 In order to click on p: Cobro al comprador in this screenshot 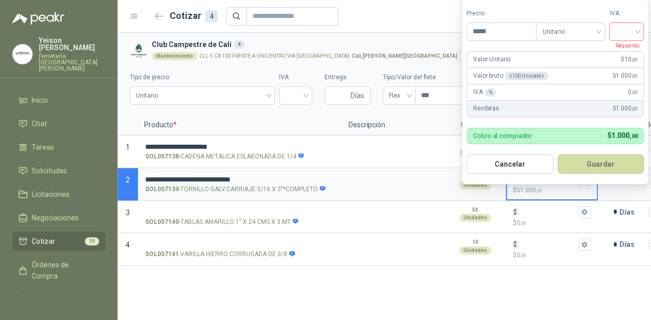, I will do `click(503, 135)`.